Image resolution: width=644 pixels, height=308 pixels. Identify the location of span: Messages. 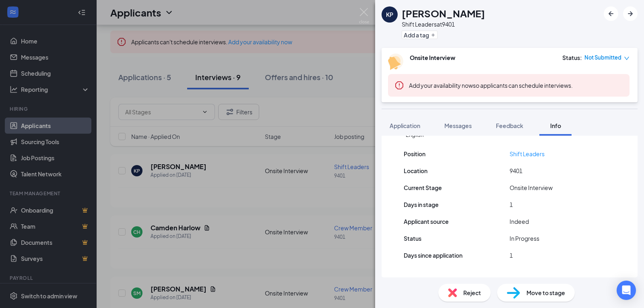
(458, 126).